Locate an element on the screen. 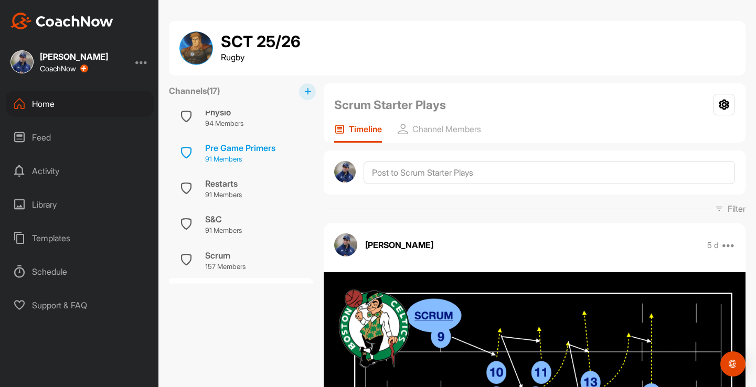 This screenshot has height=387, width=756. div: Restarts is located at coordinates (223, 184).